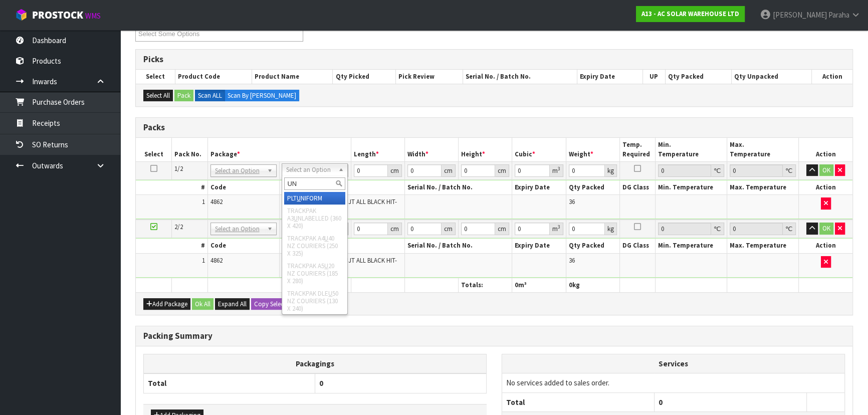 Image resolution: width=868 pixels, height=415 pixels. What do you see at coordinates (315, 301) in the screenshot?
I see `li: TRACKPAK DLE 50 NZ COURIERS (130 X 240)` at bounding box center [315, 301].